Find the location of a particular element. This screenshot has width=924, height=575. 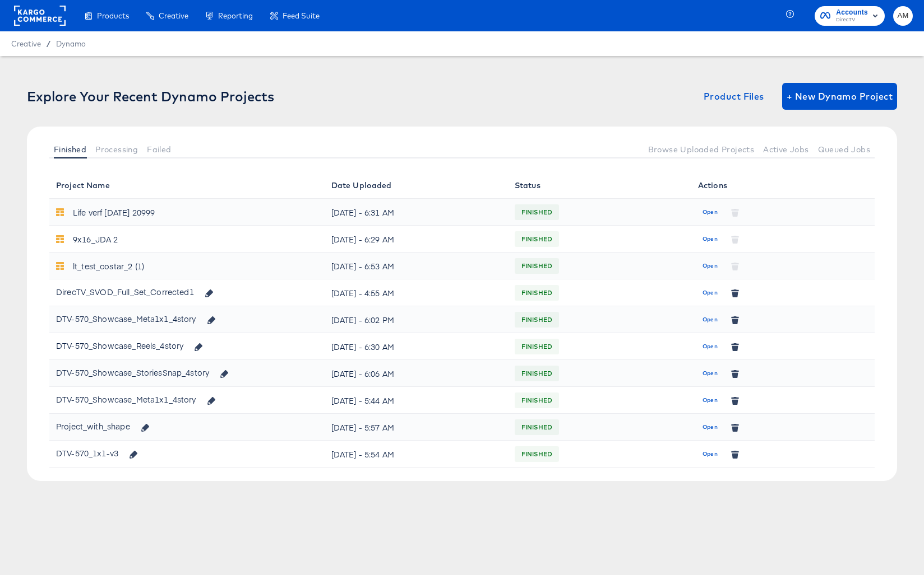

div: lt_test_costar_2 (1) is located at coordinates (108, 266).